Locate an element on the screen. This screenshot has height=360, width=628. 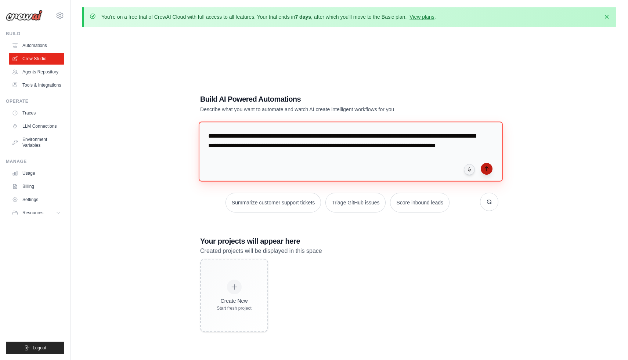
div: Start fresh project is located at coordinates (234, 309).